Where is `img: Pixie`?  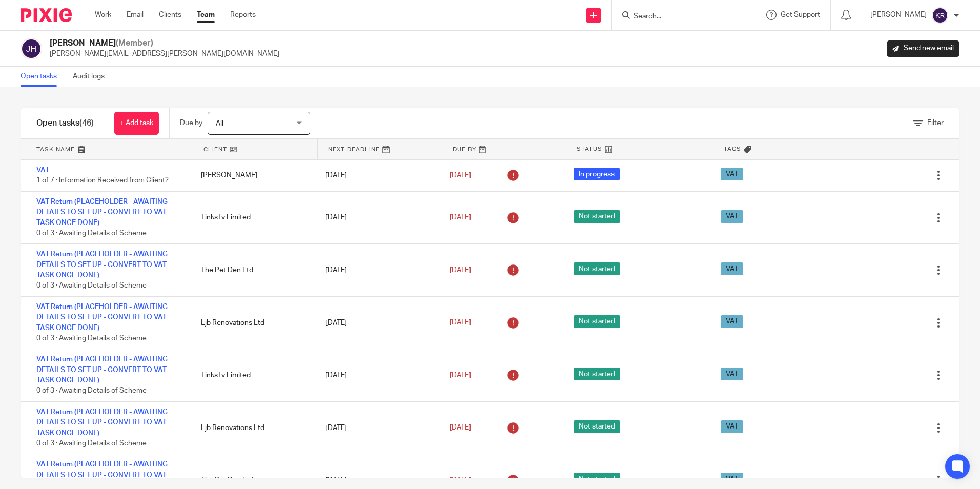
img: Pixie is located at coordinates (46, 15).